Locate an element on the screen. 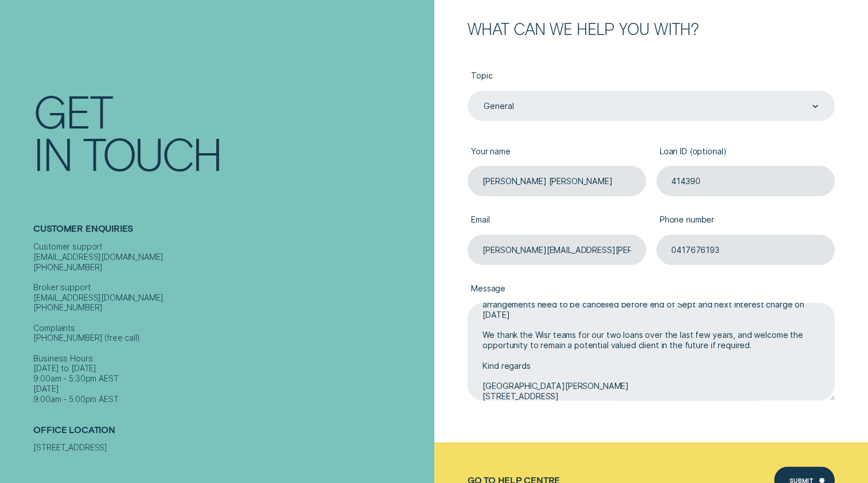 The height and width of the screenshot is (483, 868). h2: Customer Enquiries is located at coordinates (230, 232).